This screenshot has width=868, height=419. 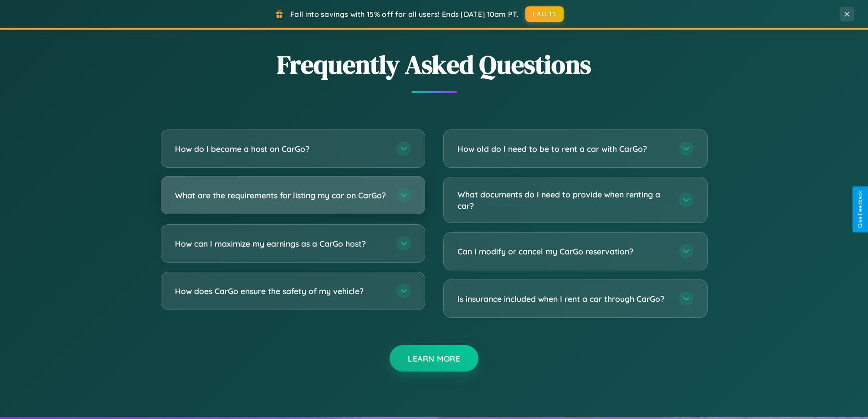 What do you see at coordinates (281, 243) in the screenshot?
I see `h3: How can I maximize my earnings as a CarGo host?` at bounding box center [281, 243].